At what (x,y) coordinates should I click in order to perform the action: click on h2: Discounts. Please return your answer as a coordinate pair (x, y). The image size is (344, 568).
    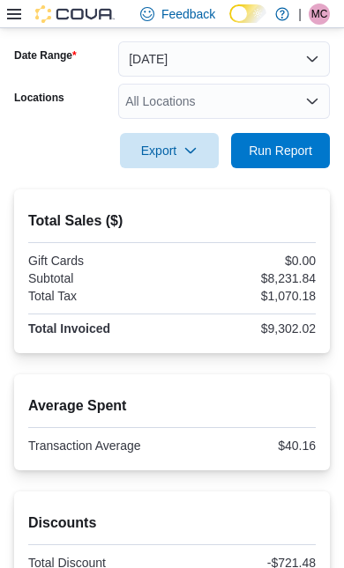
    Looking at the image, I should click on (172, 523).